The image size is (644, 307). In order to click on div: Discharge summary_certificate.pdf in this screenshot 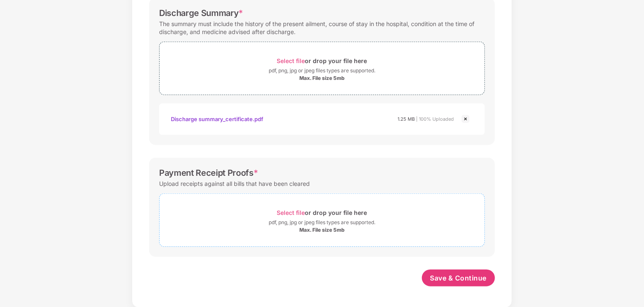, I will do `click(217, 119)`.